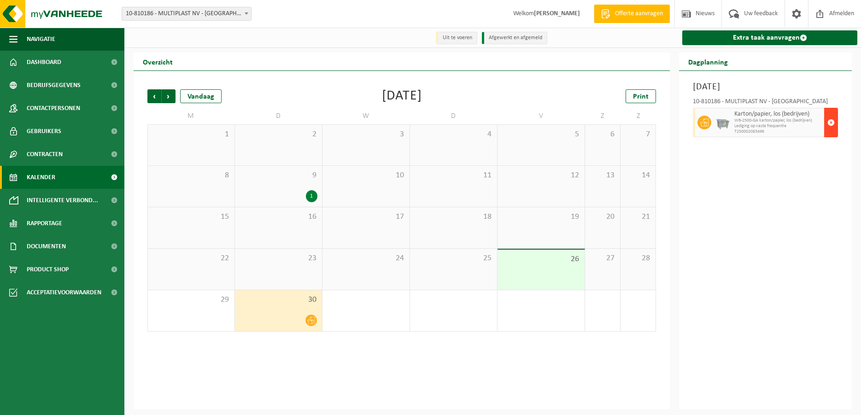 This screenshot has height=415, width=861. What do you see at coordinates (366, 116) in the screenshot?
I see `td: W` at bounding box center [366, 116].